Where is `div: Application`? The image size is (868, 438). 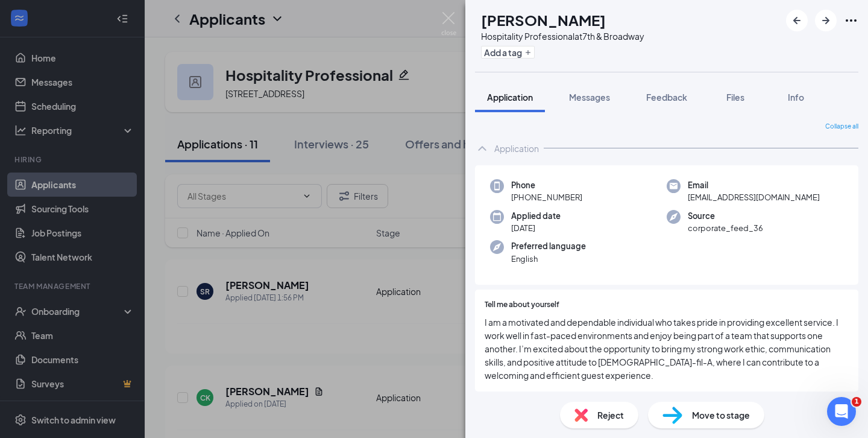
div: Application is located at coordinates (517, 148).